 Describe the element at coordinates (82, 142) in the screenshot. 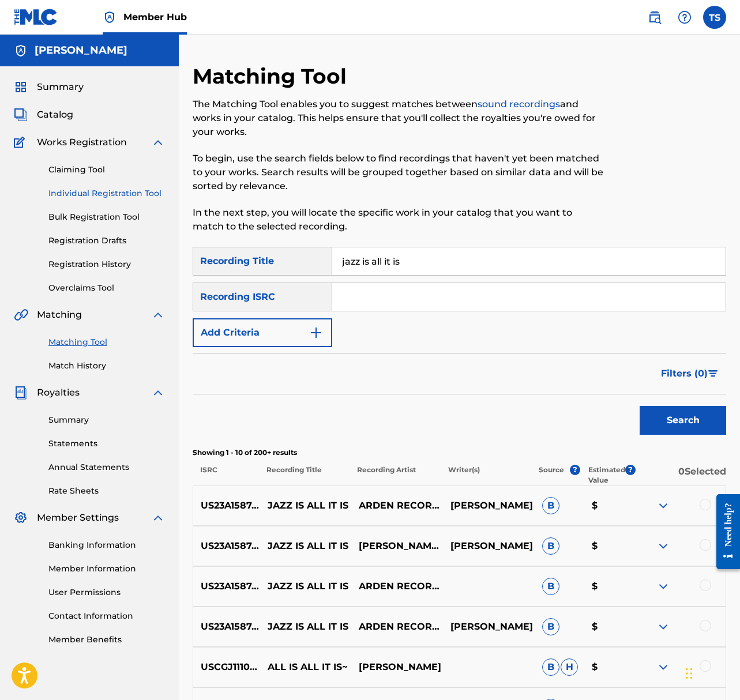

I see `span: Works Registration` at that location.